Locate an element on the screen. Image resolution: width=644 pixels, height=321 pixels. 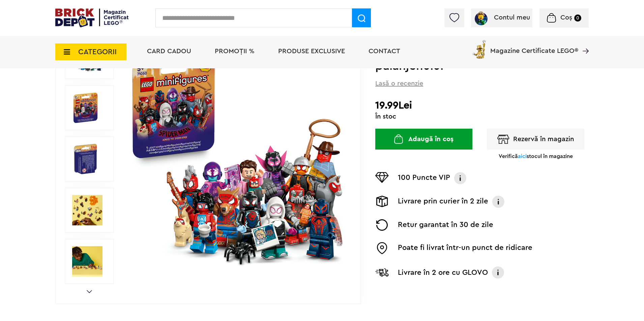
p: Livrare în 2 ore cu GLOVO is located at coordinates (443, 273).